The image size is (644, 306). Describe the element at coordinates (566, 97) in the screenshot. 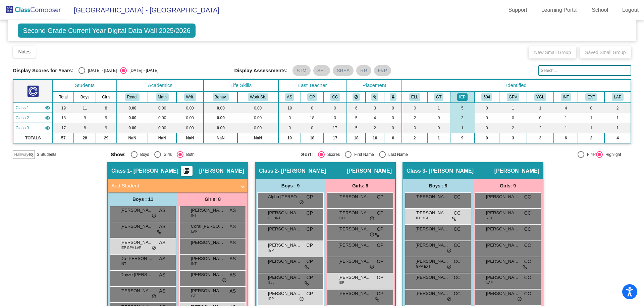

I see `button: INT` at that location.